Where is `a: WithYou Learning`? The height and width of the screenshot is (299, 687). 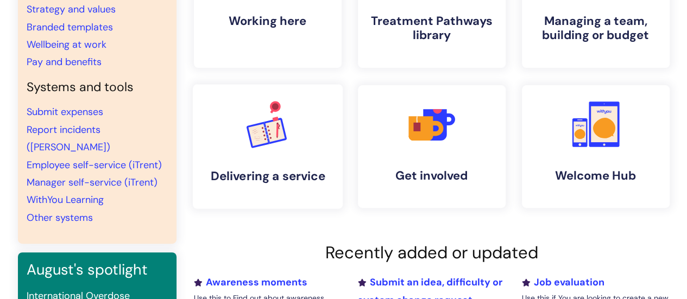
a: WithYou Learning is located at coordinates (65, 200).